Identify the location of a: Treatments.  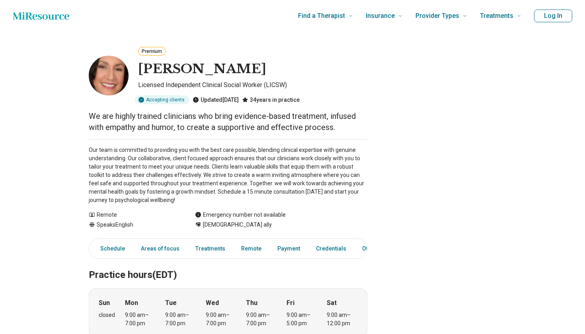
(210, 249).